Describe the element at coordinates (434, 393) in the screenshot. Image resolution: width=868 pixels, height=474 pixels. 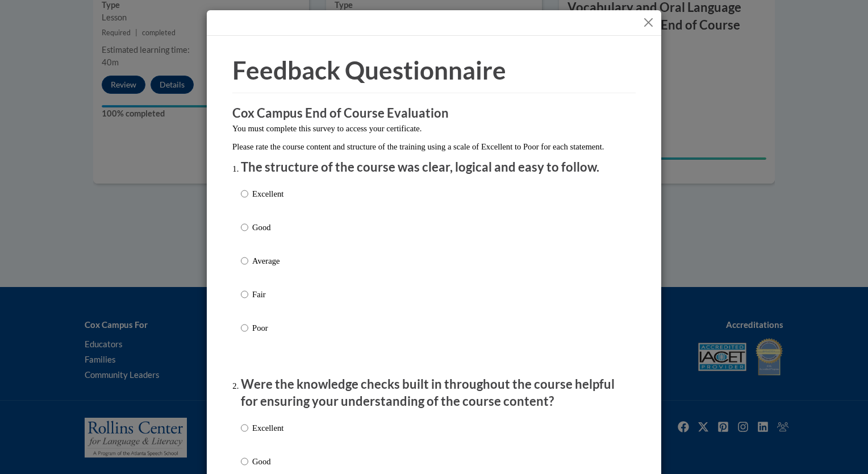
I see `p: Were the knowledge checks built in throughout the course helpful for ensuring your understanding ...` at that location.